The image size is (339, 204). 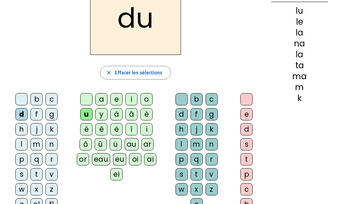 I want to click on div: é, so click(x=86, y=130).